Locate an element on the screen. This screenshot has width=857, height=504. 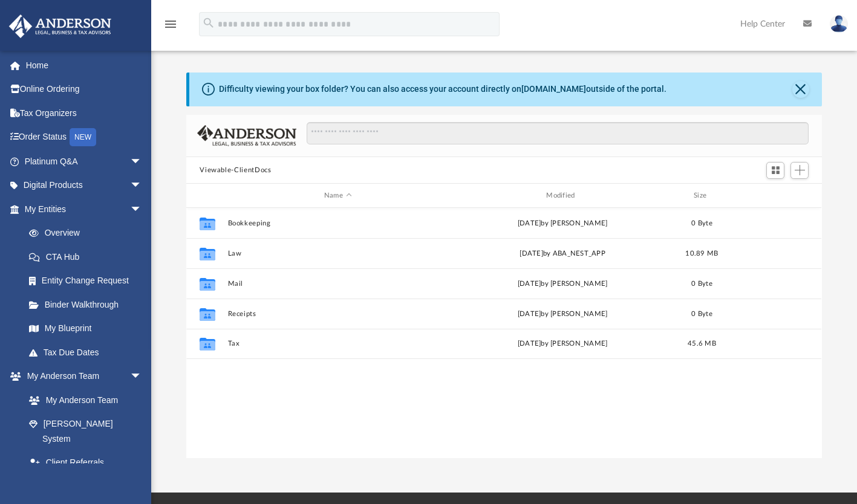
a: Platinum Q&Aarrow_drop_down is located at coordinates (84, 162).